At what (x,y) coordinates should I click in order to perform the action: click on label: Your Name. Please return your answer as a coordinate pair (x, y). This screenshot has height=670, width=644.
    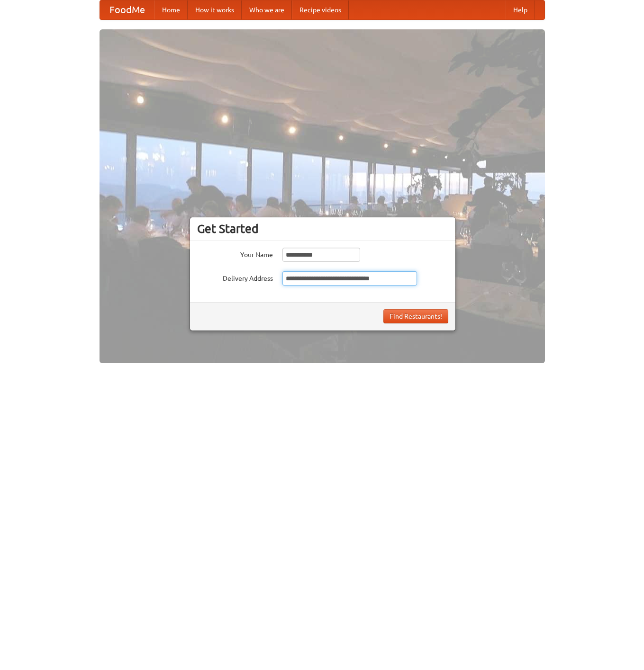
    Looking at the image, I should click on (235, 254).